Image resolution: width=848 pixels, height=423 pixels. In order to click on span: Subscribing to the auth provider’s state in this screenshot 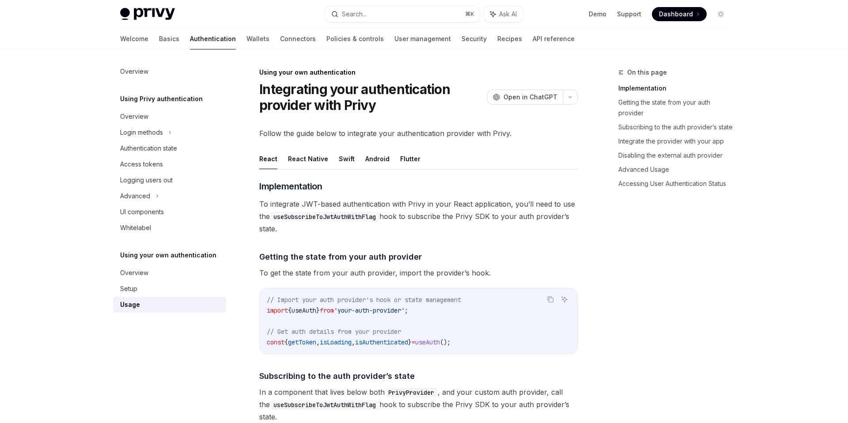, I will do `click(337, 376)`.